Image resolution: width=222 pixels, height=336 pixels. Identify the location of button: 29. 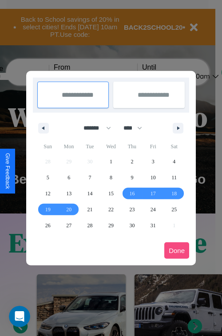
(110, 225).